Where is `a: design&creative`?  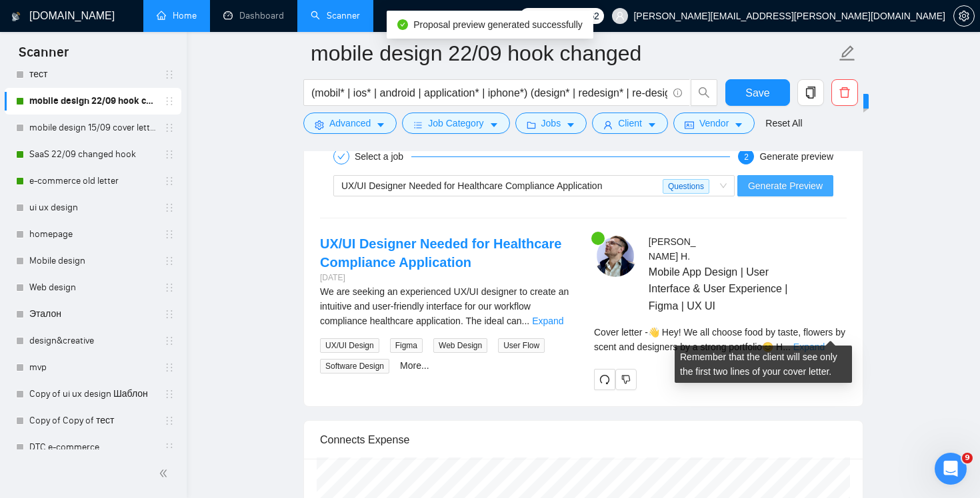 a: design&creative is located at coordinates (93, 341).